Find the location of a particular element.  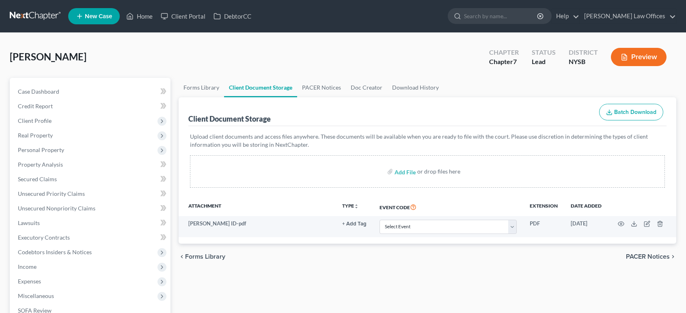

a: Help is located at coordinates (565, 16).